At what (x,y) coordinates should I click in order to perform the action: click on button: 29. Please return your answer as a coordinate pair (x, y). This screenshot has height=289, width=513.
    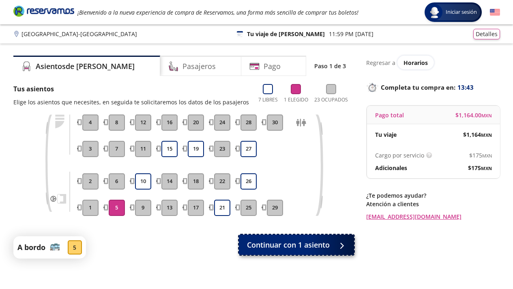
    Looking at the image, I should click on (275, 208).